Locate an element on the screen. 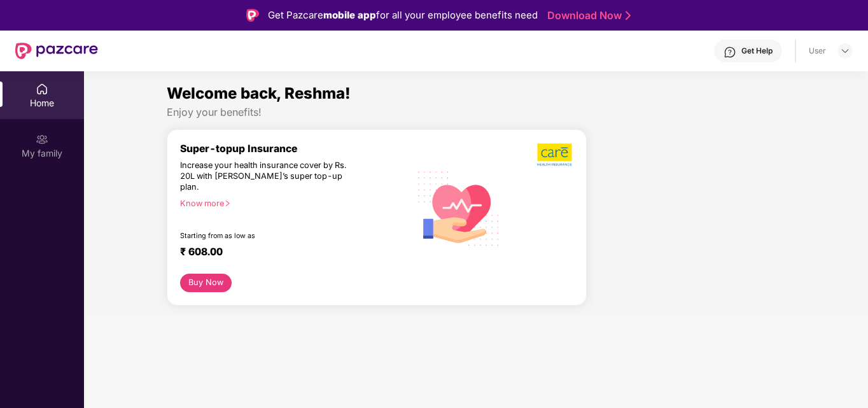 The image size is (868, 408). img: svg+xml;base64,PHN2ZyB3aWR0aD0iMjAiIGhlaWdodD0iMjAiIHZpZXdCb3g9IjAgMCAyMCAyMCIgZmlsbD0ibm9uZSIgeG... is located at coordinates (42, 139).